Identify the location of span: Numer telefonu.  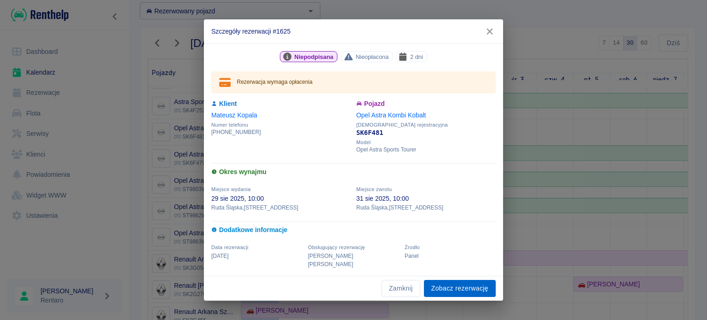
(281, 125).